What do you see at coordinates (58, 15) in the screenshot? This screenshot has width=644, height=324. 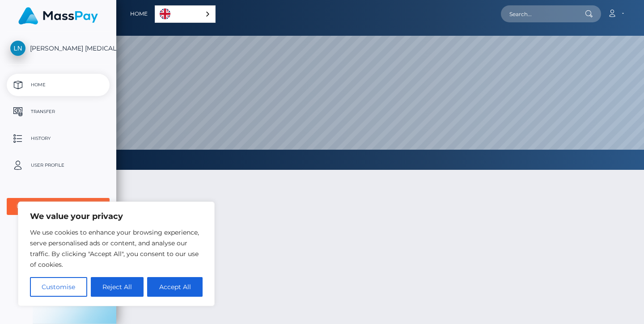 I see `img: MassPay` at bounding box center [58, 15].